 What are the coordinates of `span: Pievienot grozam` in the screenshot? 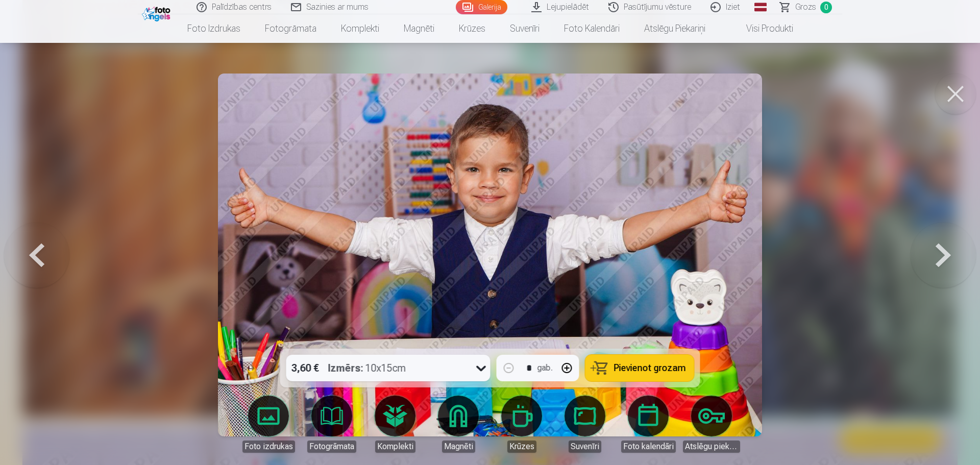 It's located at (650, 368).